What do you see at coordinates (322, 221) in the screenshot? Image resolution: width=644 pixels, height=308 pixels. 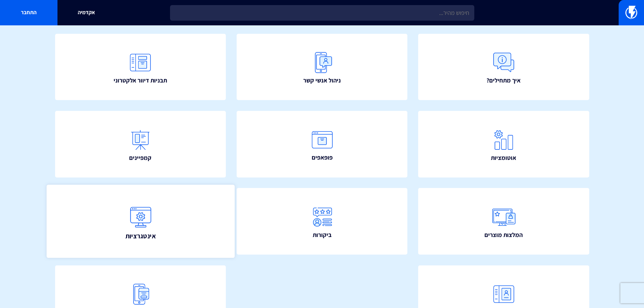 I see `a: ביקורות` at bounding box center [322, 221].